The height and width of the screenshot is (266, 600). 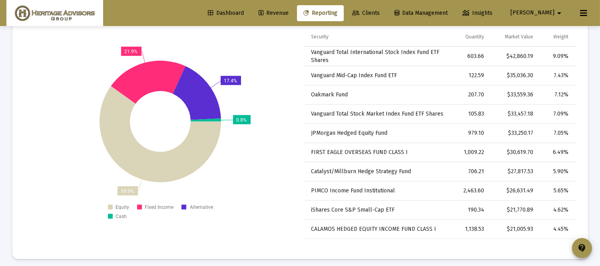 I want to click on td: Column Security, so click(x=377, y=37).